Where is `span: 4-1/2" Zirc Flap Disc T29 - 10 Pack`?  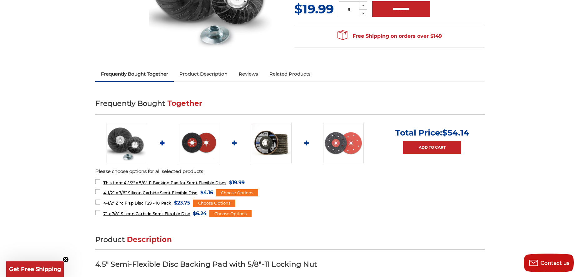 span: 4-1/2" Zirc Flap Disc T29 - 10 Pack is located at coordinates (137, 203).